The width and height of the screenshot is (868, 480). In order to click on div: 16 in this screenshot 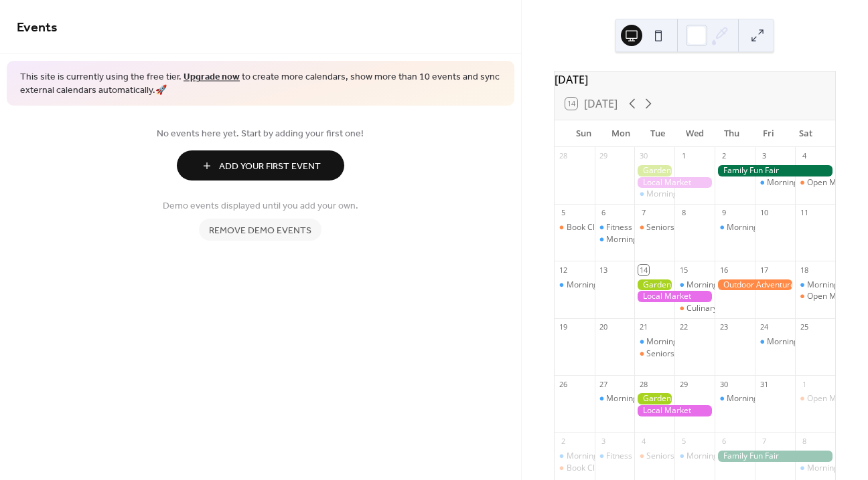, I will do `click(723, 270)`.